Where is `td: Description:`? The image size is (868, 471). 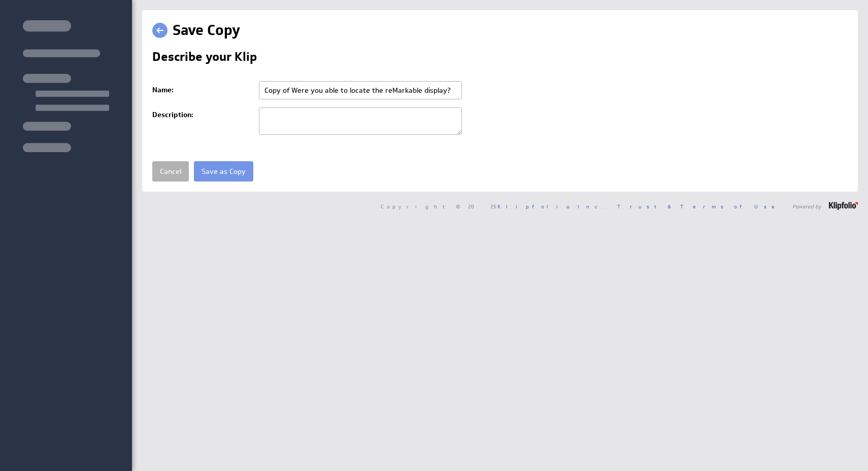
td: Description: is located at coordinates (203, 122).